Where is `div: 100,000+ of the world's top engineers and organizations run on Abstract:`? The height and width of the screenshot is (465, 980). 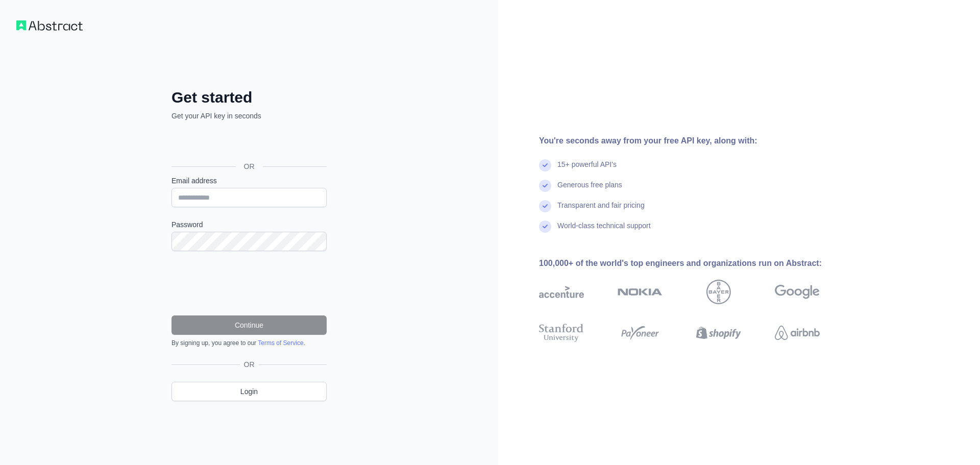
div: 100,000+ of the world's top engineers and organizations run on Abstract: is located at coordinates (696, 263).